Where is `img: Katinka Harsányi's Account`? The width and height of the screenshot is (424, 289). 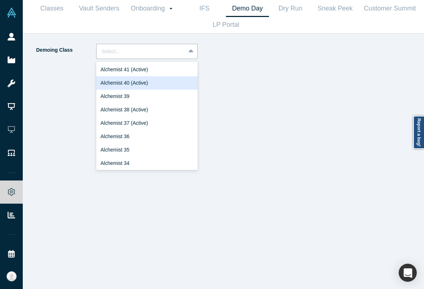
img: Katinka Harsányi's Account is located at coordinates (12, 276).